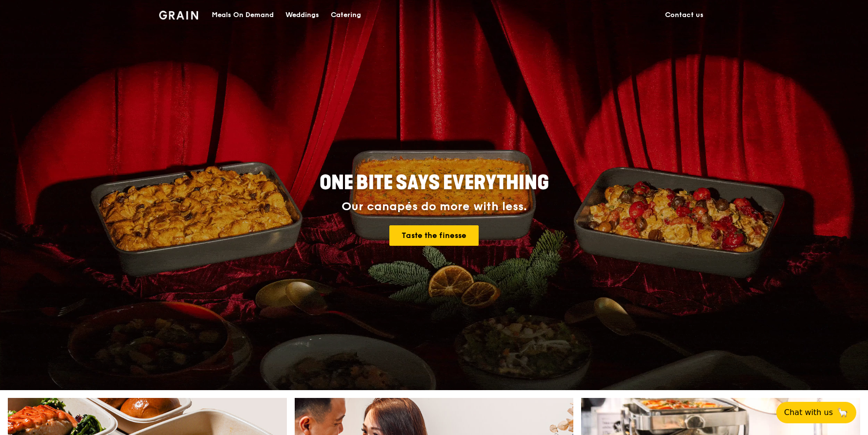 The height and width of the screenshot is (435, 868). Describe the element at coordinates (302, 15) in the screenshot. I see `a: Weddings` at that location.